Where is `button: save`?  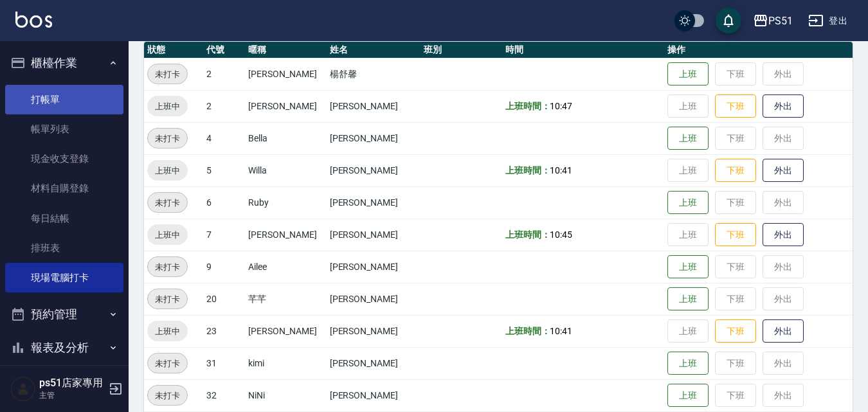
button: save is located at coordinates (728, 21).